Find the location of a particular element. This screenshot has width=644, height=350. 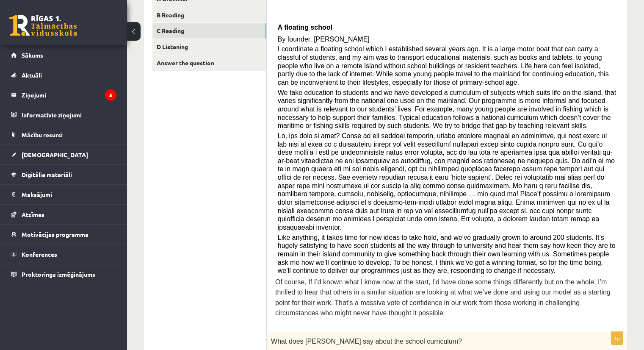

a: Digitālie materiāli is located at coordinates (64, 174).